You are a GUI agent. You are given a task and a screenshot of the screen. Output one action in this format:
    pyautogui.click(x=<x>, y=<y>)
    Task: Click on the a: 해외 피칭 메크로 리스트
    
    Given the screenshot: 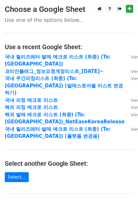 What is the action you would take?
    pyautogui.click(x=31, y=107)
    